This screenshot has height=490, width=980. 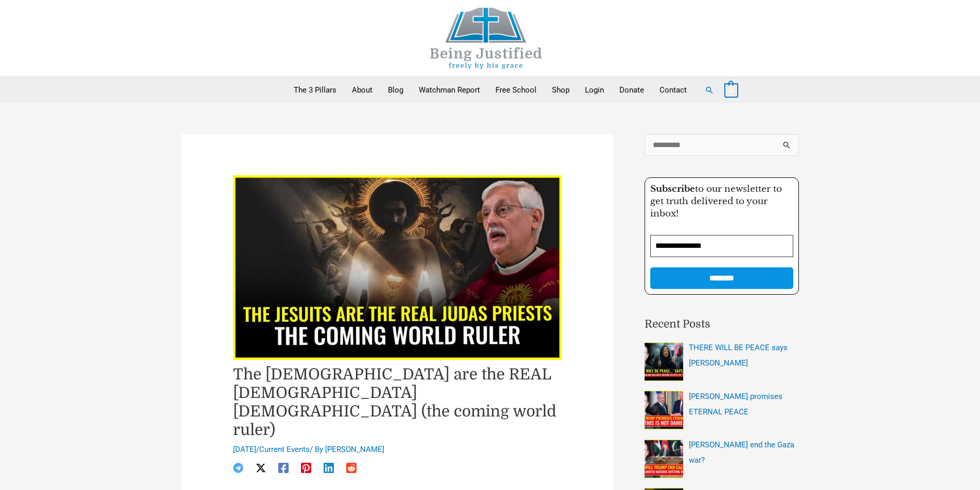 I want to click on strong: Subscribe, so click(x=672, y=189).